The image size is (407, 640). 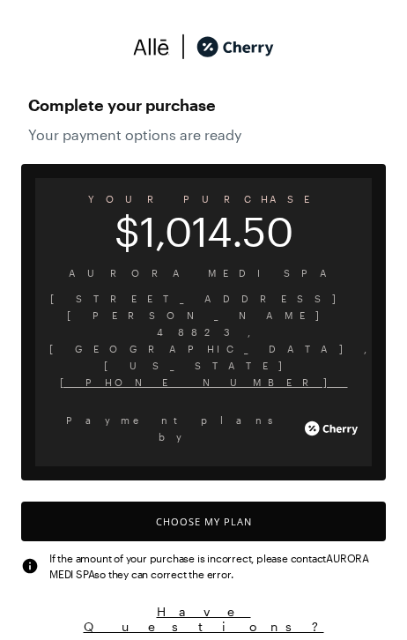 What do you see at coordinates (204, 198) in the screenshot?
I see `span: YOUR PURCHASE` at bounding box center [204, 198].